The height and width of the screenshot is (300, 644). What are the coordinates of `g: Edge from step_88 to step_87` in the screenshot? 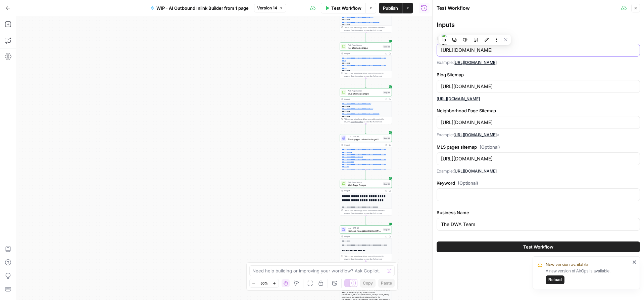 It's located at (366, 220).